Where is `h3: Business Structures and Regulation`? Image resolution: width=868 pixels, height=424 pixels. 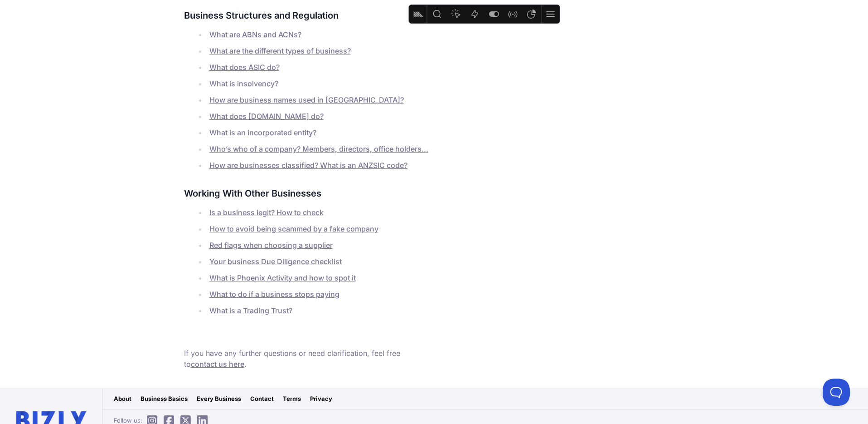 h3: Business Structures and Regulation is located at coordinates (309, 16).